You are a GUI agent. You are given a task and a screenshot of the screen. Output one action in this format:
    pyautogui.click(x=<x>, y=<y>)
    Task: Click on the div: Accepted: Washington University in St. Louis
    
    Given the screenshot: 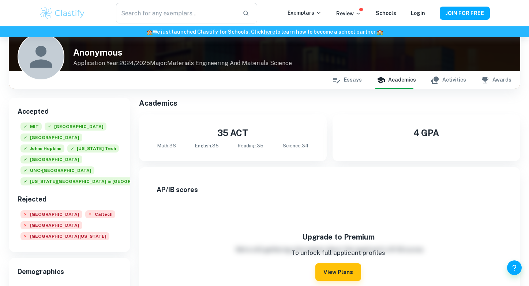 What is the action you would take?
    pyautogui.click(x=112, y=183)
    